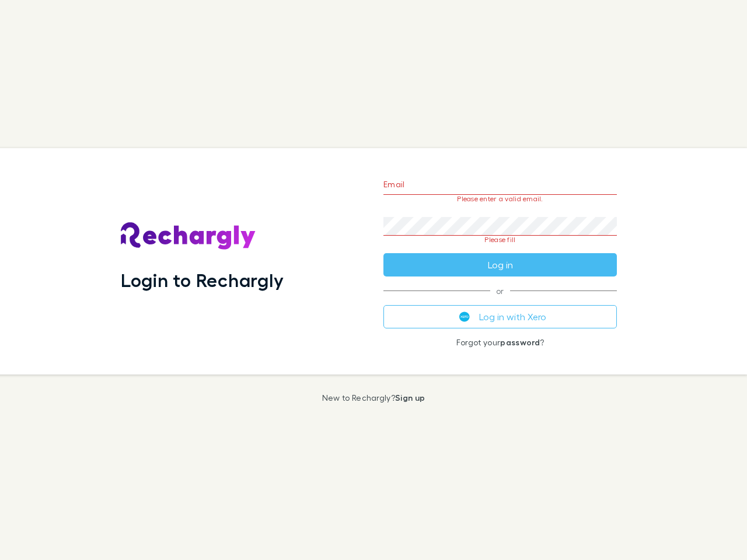 This screenshot has width=747, height=560. What do you see at coordinates (189, 237) in the screenshot?
I see `img: Rechargly's Logo` at bounding box center [189, 237].